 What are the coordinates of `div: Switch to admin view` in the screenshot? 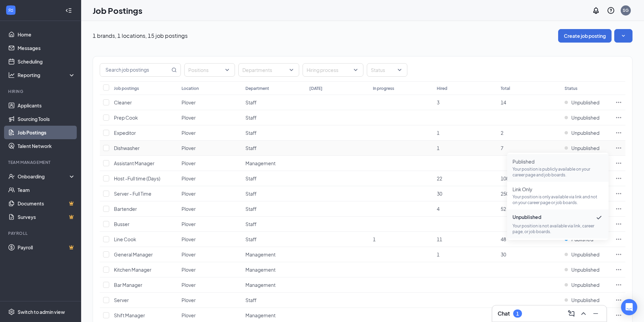 It's located at (42, 312).